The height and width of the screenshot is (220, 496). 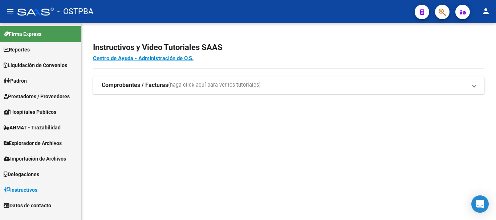 I want to click on span: Liquidación de Convenios, so click(x=35, y=65).